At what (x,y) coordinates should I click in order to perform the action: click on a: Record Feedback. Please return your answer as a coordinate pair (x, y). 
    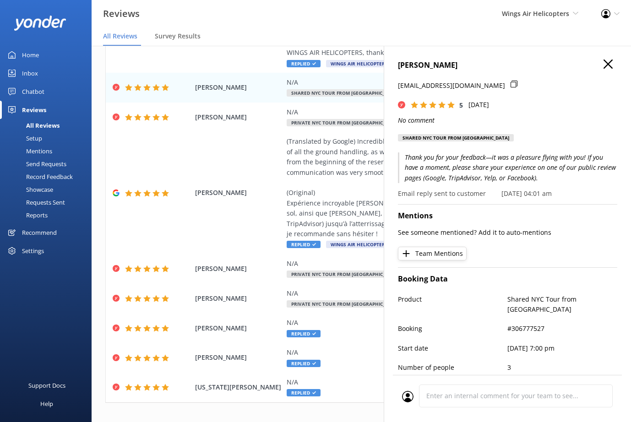
    Looking at the image, I should click on (49, 177).